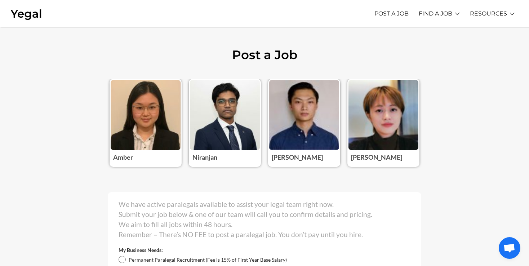  Describe the element at coordinates (489, 13) in the screenshot. I see `a: RESOURCES` at that location.